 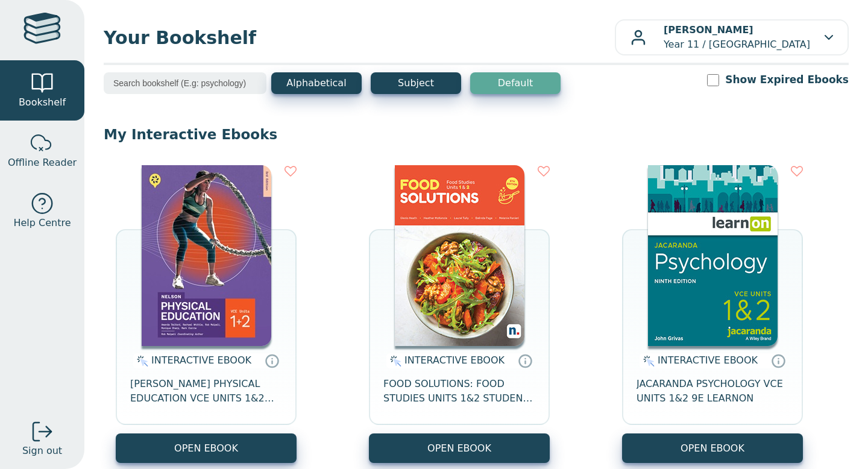 I want to click on span: Help Centre, so click(x=41, y=223).